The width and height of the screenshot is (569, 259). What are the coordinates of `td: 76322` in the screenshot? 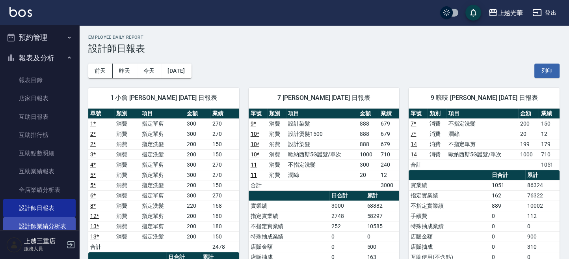 It's located at (542, 195).